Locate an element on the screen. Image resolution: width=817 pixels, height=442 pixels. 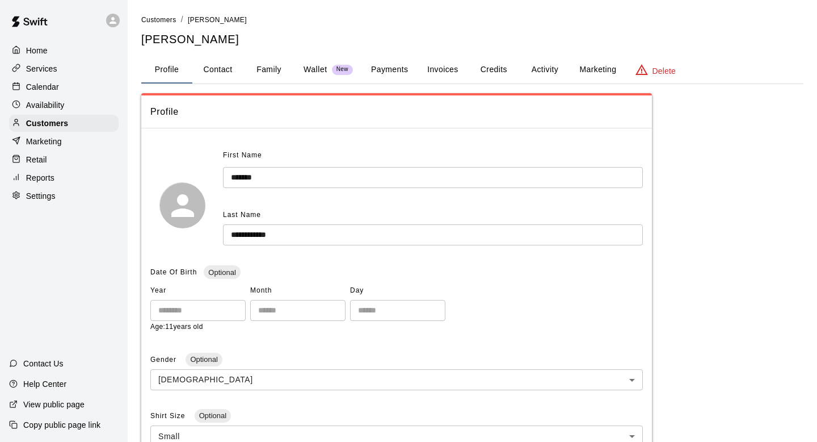
p: Availability is located at coordinates (45, 105).